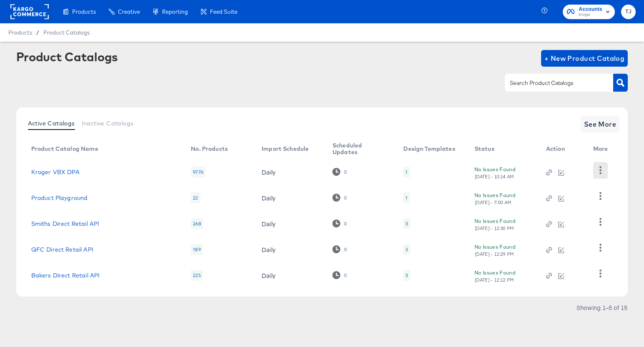 This screenshot has height=347, width=644. I want to click on th: More, so click(602, 149).